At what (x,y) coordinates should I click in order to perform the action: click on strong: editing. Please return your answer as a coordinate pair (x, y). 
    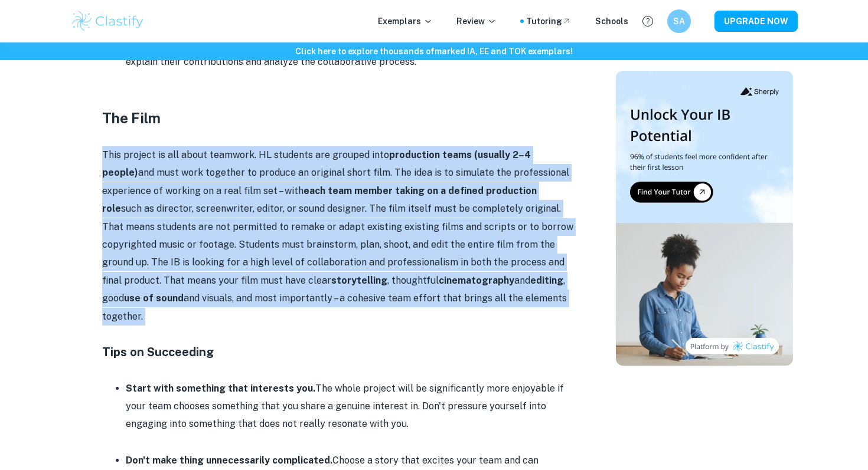
    Looking at the image, I should click on (547, 280).